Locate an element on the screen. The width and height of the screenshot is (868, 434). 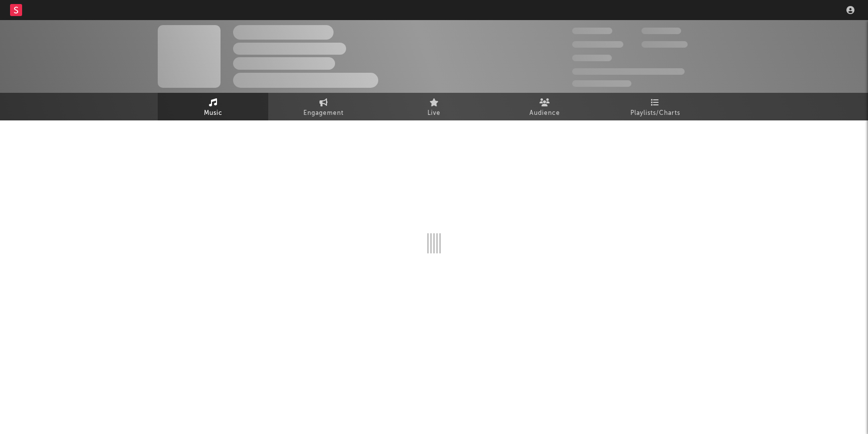
span: 1,000,000 is located at coordinates (664, 44).